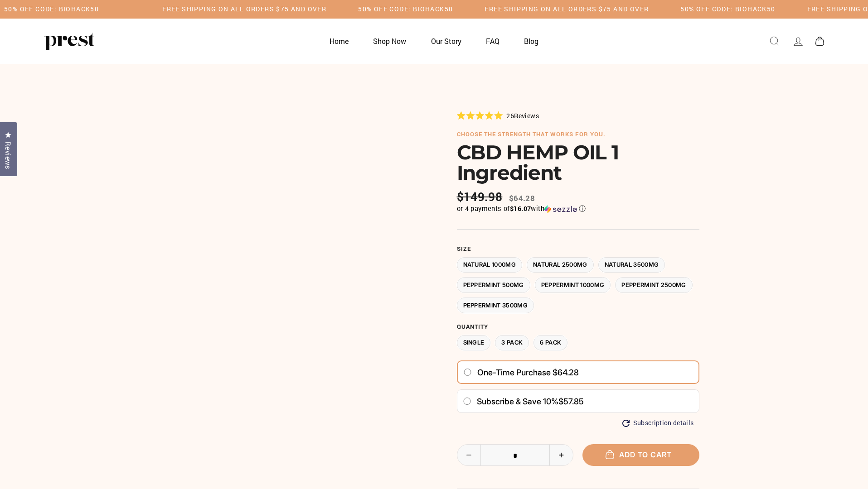  I want to click on button: Add to cart, so click(641, 455).